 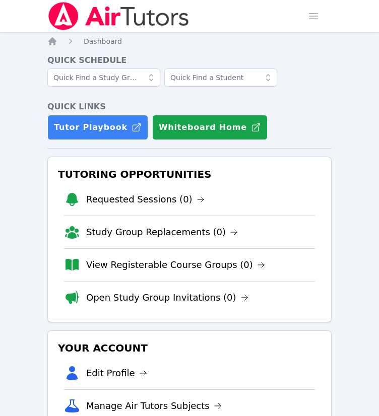 What do you see at coordinates (221, 78) in the screenshot?
I see `input: Quick Find a Student` at bounding box center [221, 78].